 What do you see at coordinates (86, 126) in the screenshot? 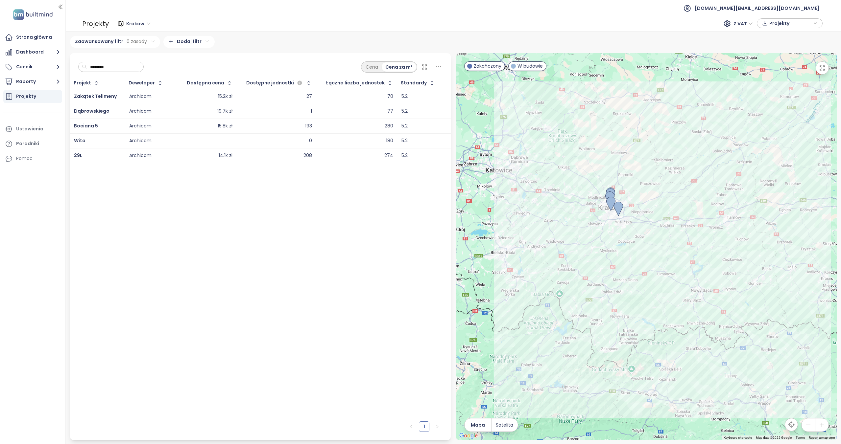
I see `span: Bociana 5` at bounding box center [86, 126].